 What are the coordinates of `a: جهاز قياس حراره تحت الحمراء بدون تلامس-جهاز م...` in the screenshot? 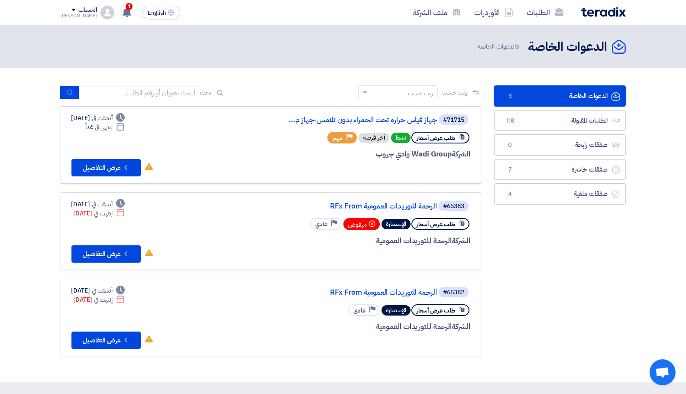 It's located at (351, 120).